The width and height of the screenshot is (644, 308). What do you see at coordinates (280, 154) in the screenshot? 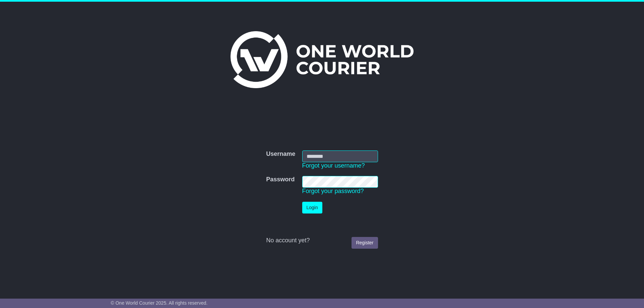
I see `label: Username` at bounding box center [280, 154].